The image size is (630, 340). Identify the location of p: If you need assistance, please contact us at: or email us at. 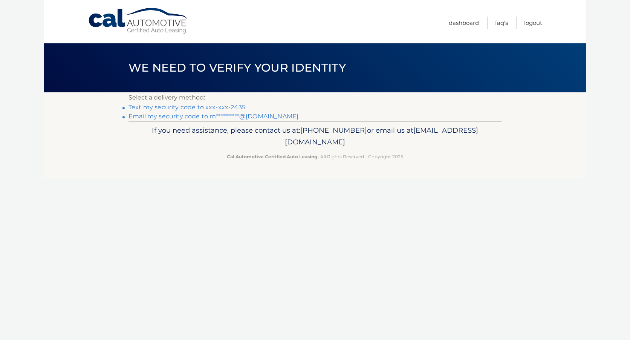
(315, 136).